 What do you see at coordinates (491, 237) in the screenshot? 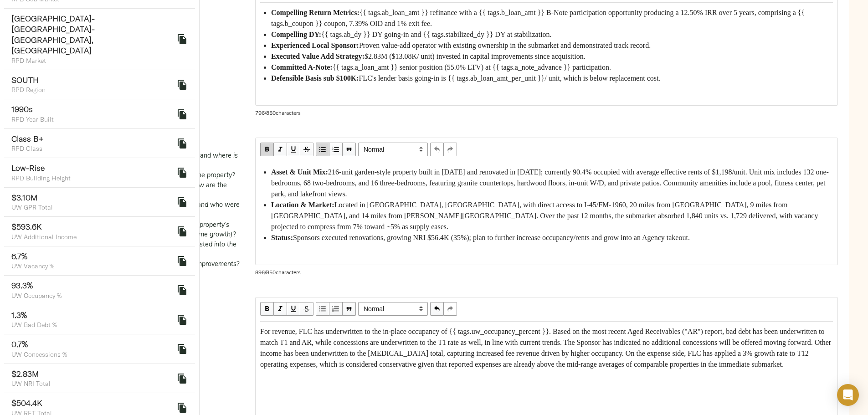
I see `span: Sponsors executed renovations, growing NRI $56.4K (35%); plan to further increase occupancy/rents...` at bounding box center [491, 237].